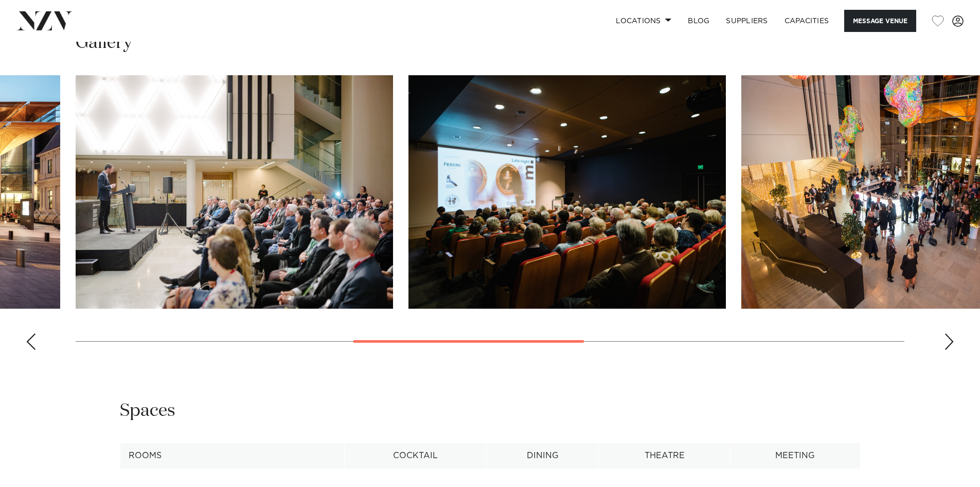 Image resolution: width=980 pixels, height=487 pixels. What do you see at coordinates (795, 456) in the screenshot?
I see `th: Meeting` at bounding box center [795, 456].